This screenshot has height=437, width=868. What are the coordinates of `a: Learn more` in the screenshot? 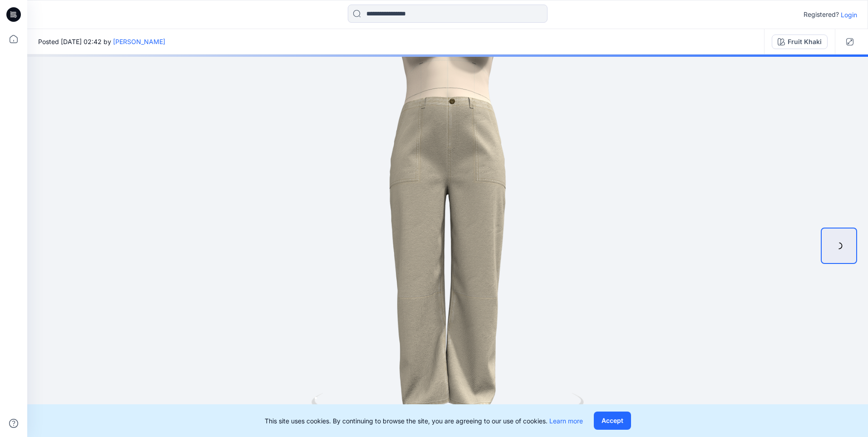 It's located at (566, 421).